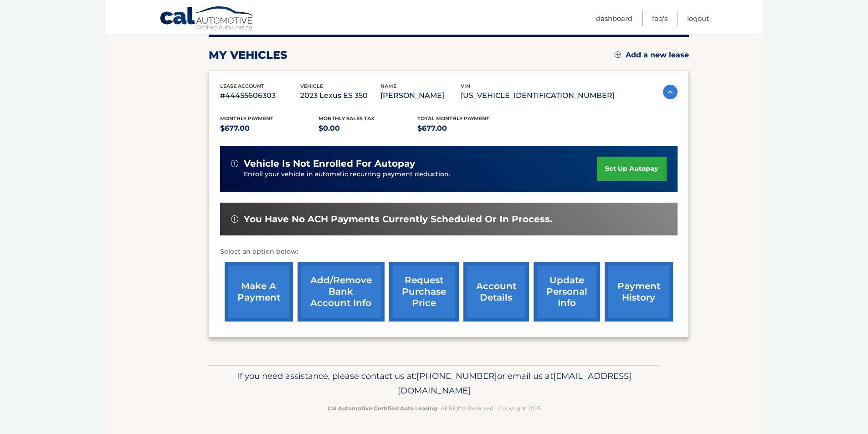 The width and height of the screenshot is (868, 434). What do you see at coordinates (632, 168) in the screenshot?
I see `a: set up autopay` at bounding box center [632, 168].